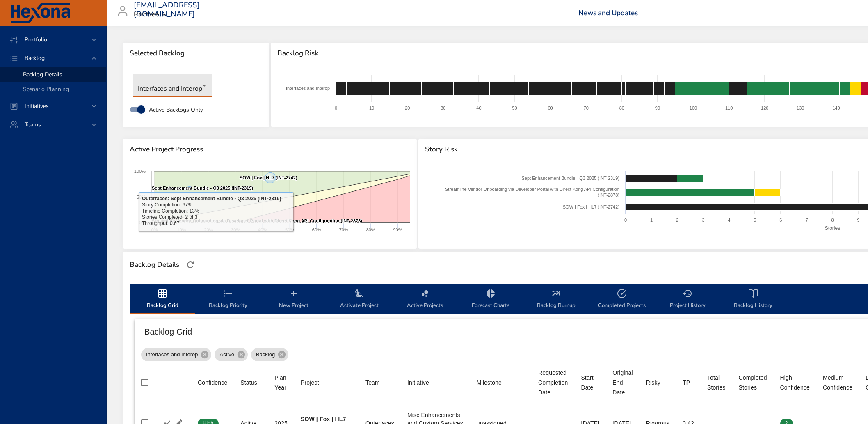 The width and height of the screenshot is (868, 424). What do you see at coordinates (653, 382) in the screenshot?
I see `div: Risky` at bounding box center [653, 382].